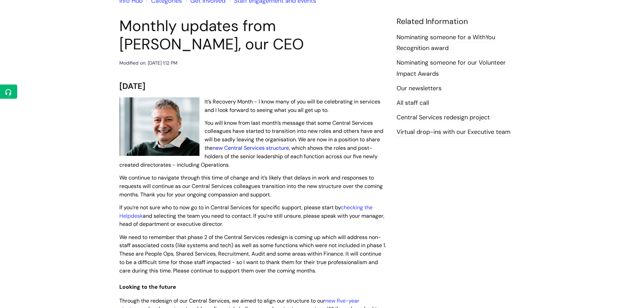 The image size is (644, 308). Describe the element at coordinates (446, 43) in the screenshot. I see `a: Nominating someone for a WithYou Recognition award` at that location.